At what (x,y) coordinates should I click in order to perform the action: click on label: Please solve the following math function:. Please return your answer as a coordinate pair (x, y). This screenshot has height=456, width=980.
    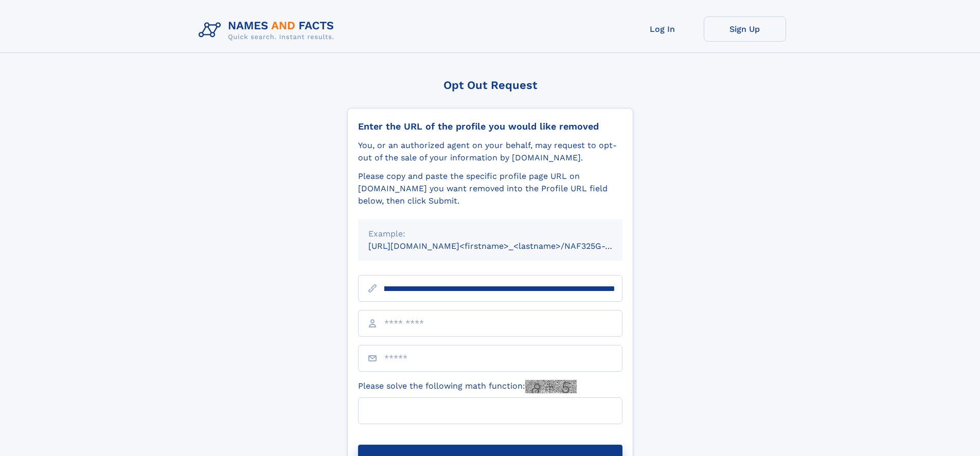
    Looking at the image, I should click on (467, 386).